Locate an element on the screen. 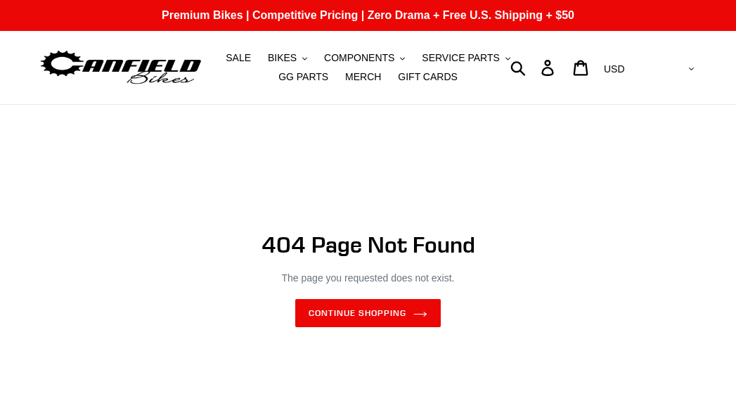 This screenshot has width=736, height=406. img: Canfield Bikes is located at coordinates (121, 67).